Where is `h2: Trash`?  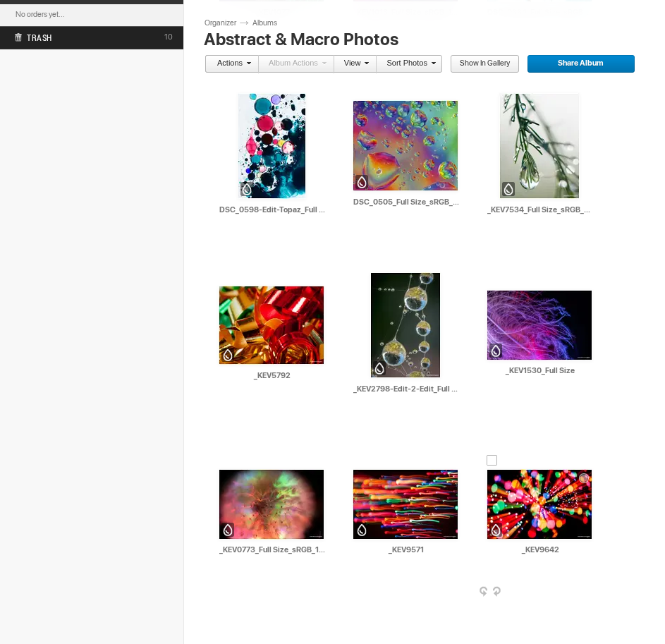 h2: Trash is located at coordinates (79, 37).